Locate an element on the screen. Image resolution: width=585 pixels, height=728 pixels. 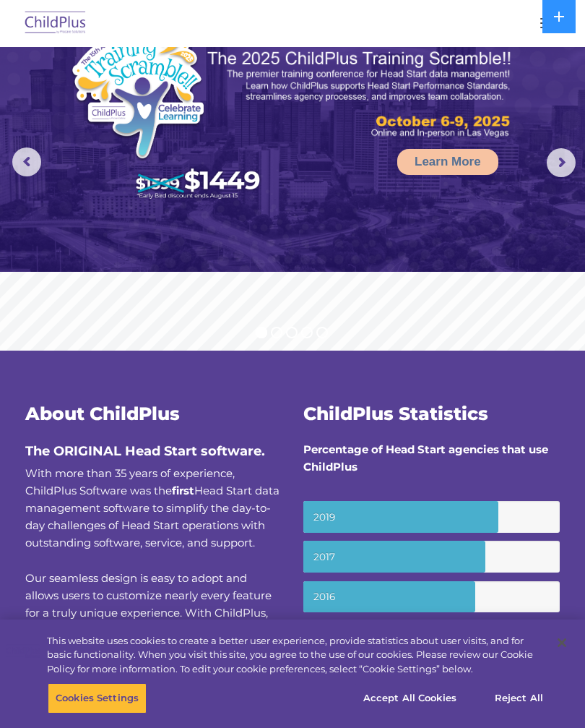
small: 2016 is located at coordinates (431, 597).